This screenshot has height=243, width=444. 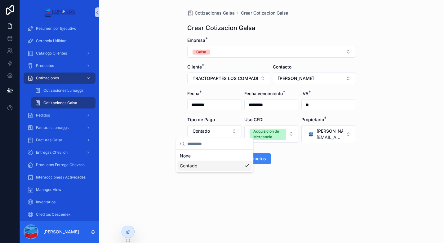 I want to click on span: Fecha, so click(x=193, y=93).